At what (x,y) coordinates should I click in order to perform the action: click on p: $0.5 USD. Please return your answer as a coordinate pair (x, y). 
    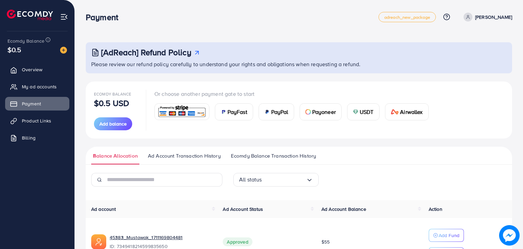
    Looking at the image, I should click on (111, 103).